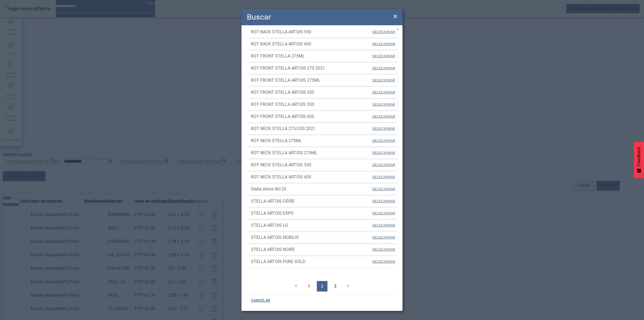 The image size is (644, 320). What do you see at coordinates (259, 17) in the screenshot?
I see `h2: Buscar` at bounding box center [259, 17].